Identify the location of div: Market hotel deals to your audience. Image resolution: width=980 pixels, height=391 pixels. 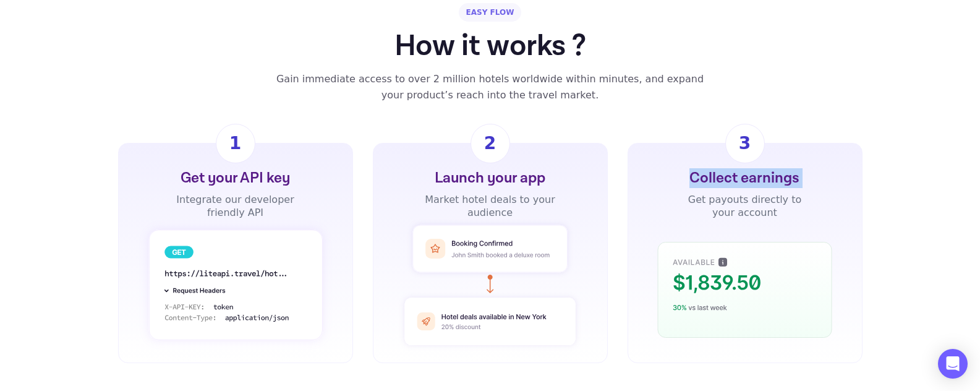
(490, 206).